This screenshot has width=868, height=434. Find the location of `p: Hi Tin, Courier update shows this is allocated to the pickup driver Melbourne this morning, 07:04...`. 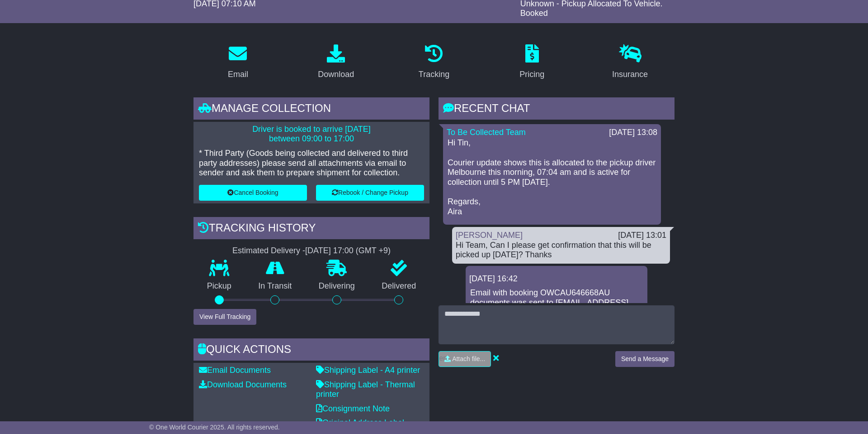

p: Hi Tin, Courier update shows this is allocated to the pickup driver Melbourne this morning, 07:04... is located at coordinates (553, 177).